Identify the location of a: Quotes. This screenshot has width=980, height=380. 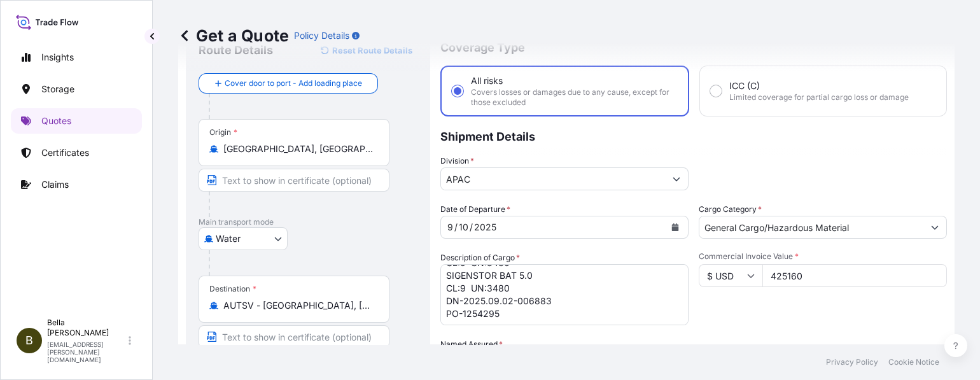
(76, 121).